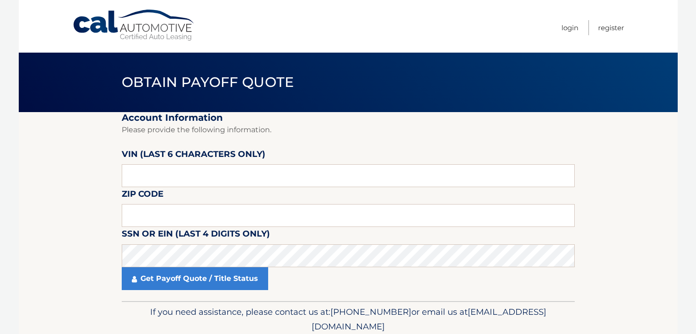 Image resolution: width=696 pixels, height=334 pixels. Describe the element at coordinates (348, 130) in the screenshot. I see `p: Please provide the following information.` at that location.